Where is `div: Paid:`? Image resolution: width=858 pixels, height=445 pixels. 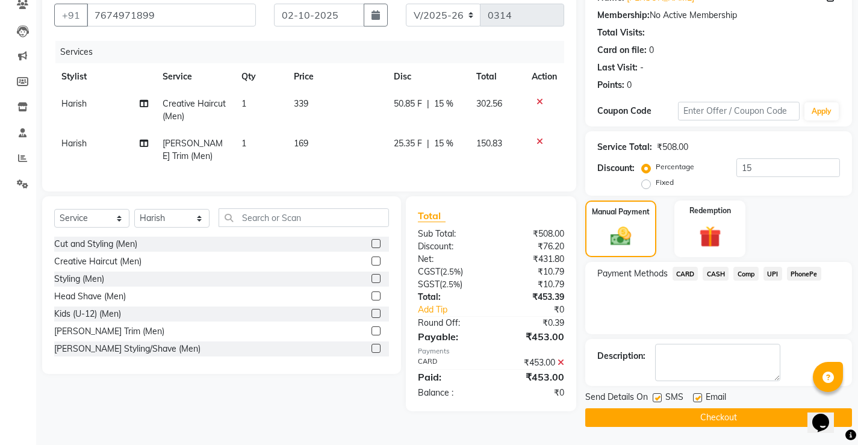 div: Paid: is located at coordinates (450, 377).